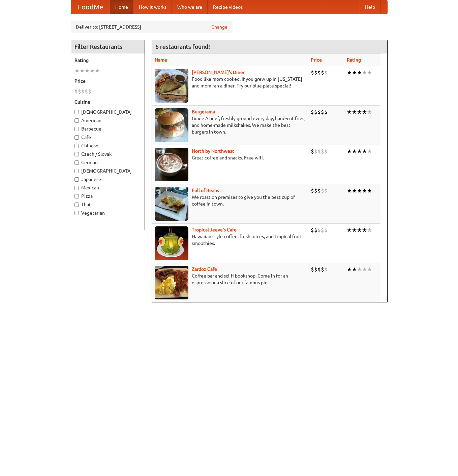 The width and height of the screenshot is (458, 476). What do you see at coordinates (91, 7) in the screenshot?
I see `a: FoodMe` at bounding box center [91, 7].